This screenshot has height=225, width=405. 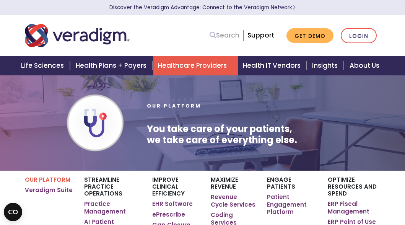 What do you see at coordinates (291, 204) in the screenshot?
I see `a: Patient Engagement Platform` at bounding box center [291, 204].